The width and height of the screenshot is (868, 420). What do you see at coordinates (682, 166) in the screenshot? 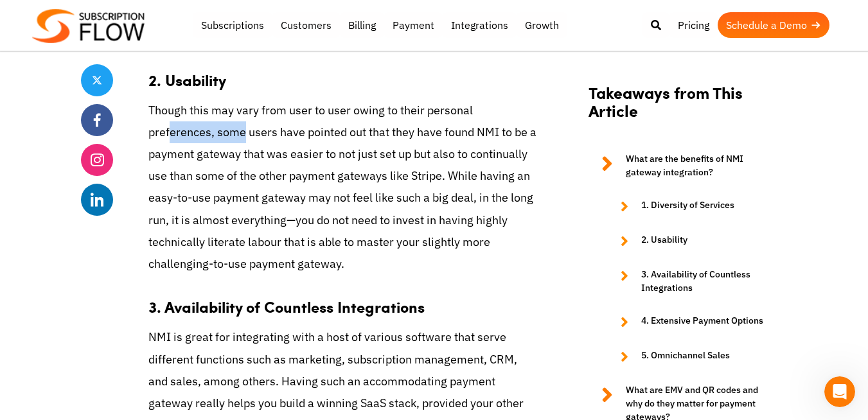
I see `a: What are the benefits of NMI gateway integration?` at bounding box center [682, 166].